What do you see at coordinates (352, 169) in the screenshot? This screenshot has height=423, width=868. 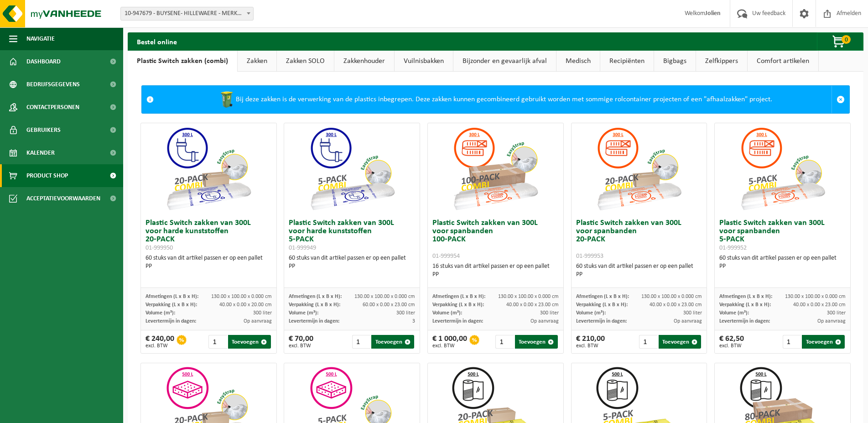 I see `img: 01-999949` at bounding box center [352, 169].